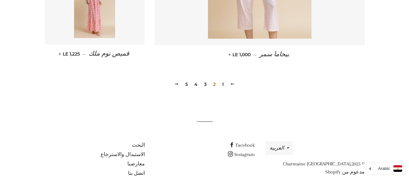 The image size is (409, 178). What do you see at coordinates (274, 54) in the screenshot?
I see `span: بيجاما سمر` at bounding box center [274, 54].